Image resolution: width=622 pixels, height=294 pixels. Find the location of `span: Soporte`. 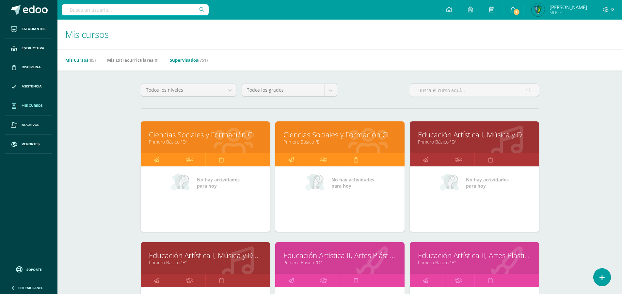

span: Soporte is located at coordinates (34, 270).